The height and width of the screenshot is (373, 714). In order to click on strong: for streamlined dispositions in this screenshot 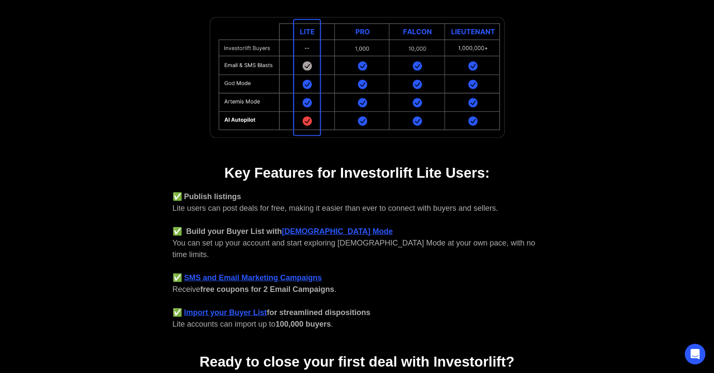, I will do `click(318, 312)`.